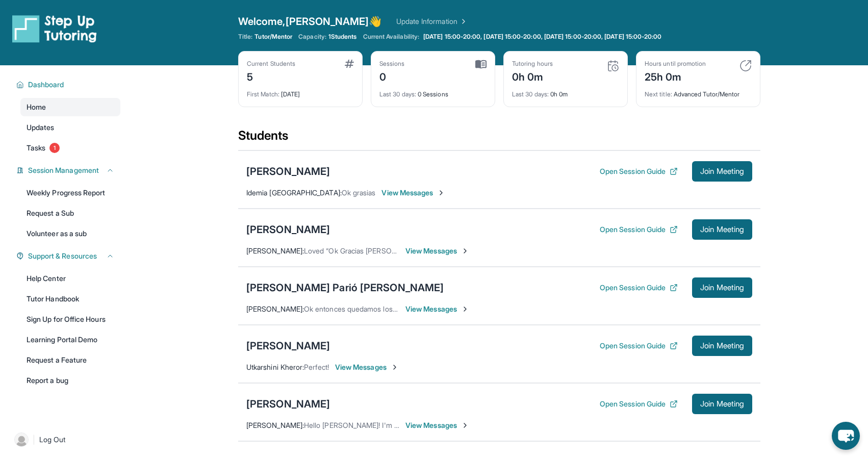 Image resolution: width=868 pixels, height=458 pixels. Describe the element at coordinates (36, 148) in the screenshot. I see `span: Tasks` at that location.